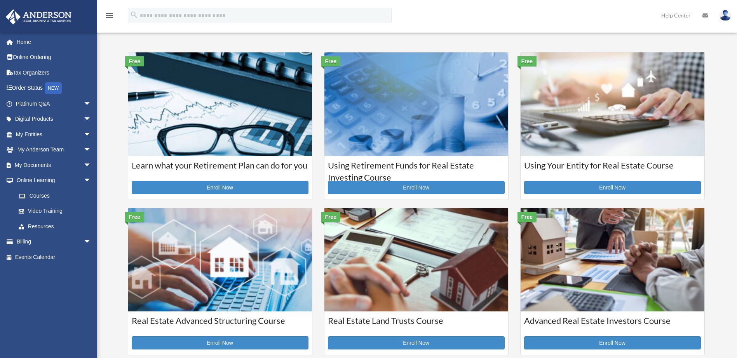 Image resolution: width=737 pixels, height=358 pixels. What do you see at coordinates (612, 325) in the screenshot?
I see `h3: Advanced Real Estate Investors Course` at bounding box center [612, 325].